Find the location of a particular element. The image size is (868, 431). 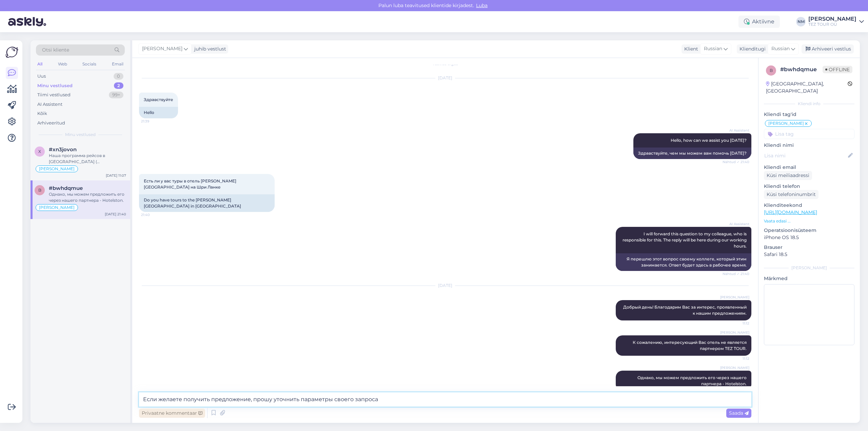

div: Klient is located at coordinates (689, 49).